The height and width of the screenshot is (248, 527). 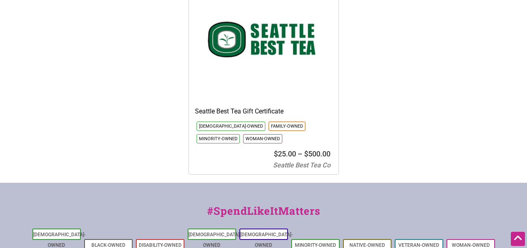 I want to click on a: Disability-Owned, so click(x=160, y=245).